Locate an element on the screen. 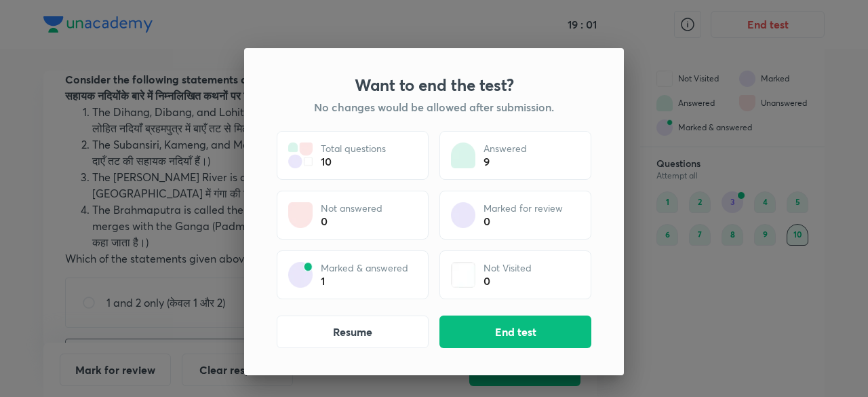 Image resolution: width=868 pixels, height=397 pixels. p: Total questions is located at coordinates (353, 149).